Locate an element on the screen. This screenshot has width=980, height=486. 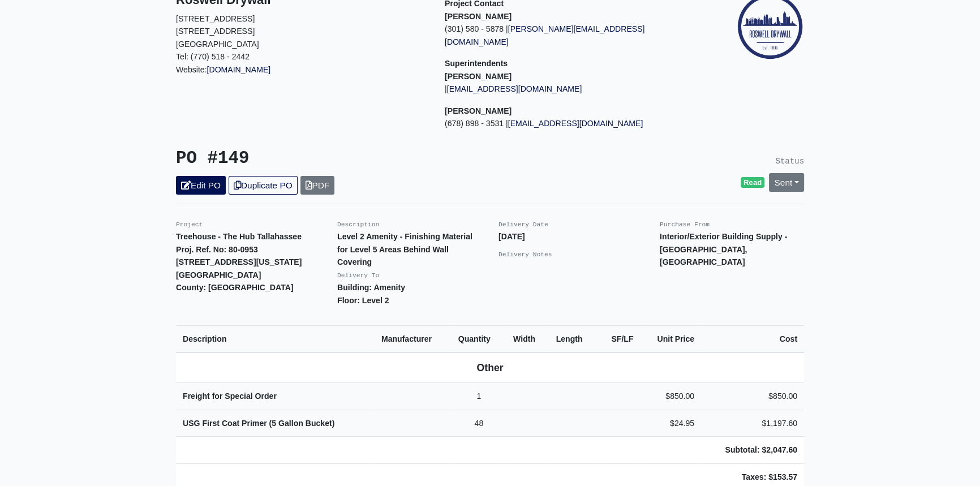
small: Delivery Date is located at coordinates (523, 225).